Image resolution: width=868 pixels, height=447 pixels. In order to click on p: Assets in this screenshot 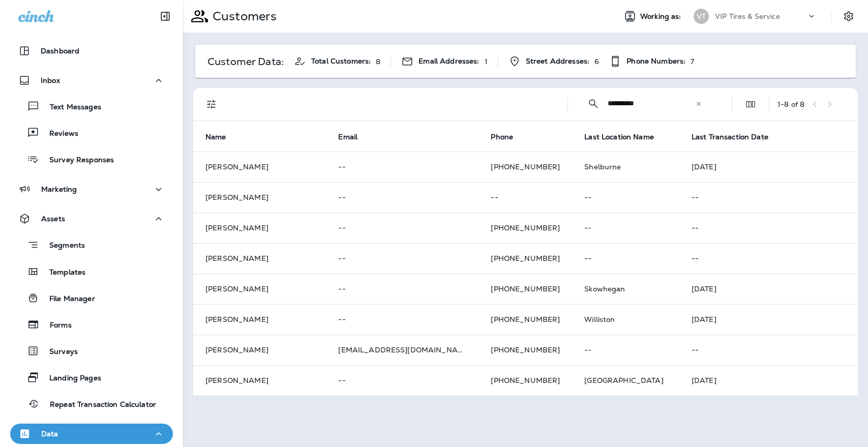, I will do `click(53, 219)`.